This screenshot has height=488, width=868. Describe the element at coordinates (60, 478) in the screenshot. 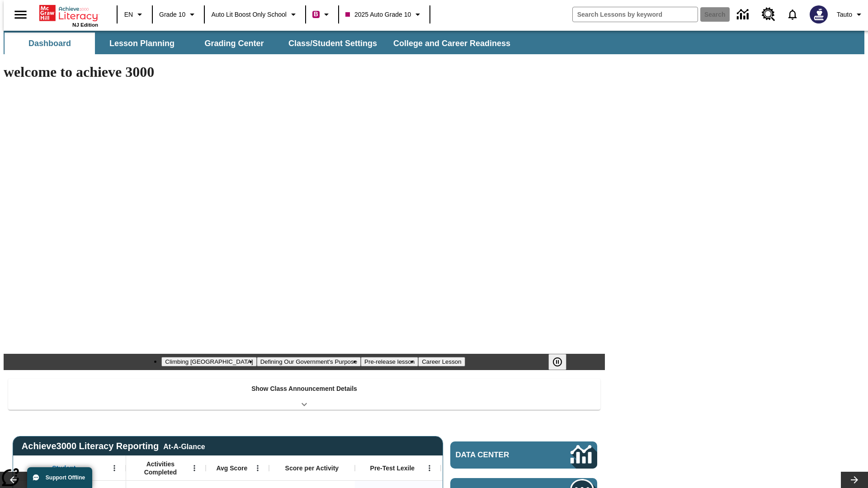

I see `button: Support Offline` at that location.